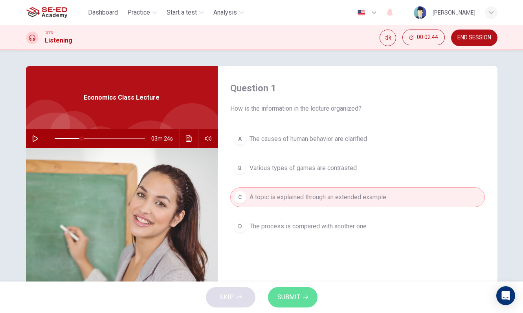 This screenshot has width=523, height=313. What do you see at coordinates (358, 139) in the screenshot?
I see `button: AThe causes of human behavior are clarified` at bounding box center [358, 139].